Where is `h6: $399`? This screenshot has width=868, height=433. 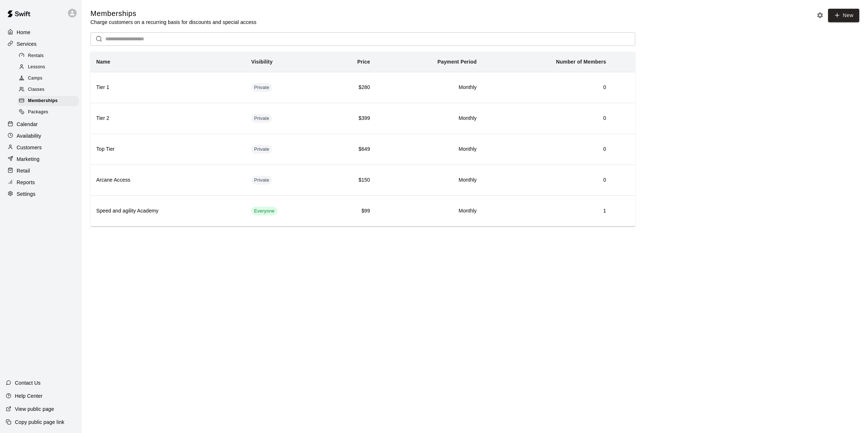 h6: $399 is located at coordinates (350, 119).